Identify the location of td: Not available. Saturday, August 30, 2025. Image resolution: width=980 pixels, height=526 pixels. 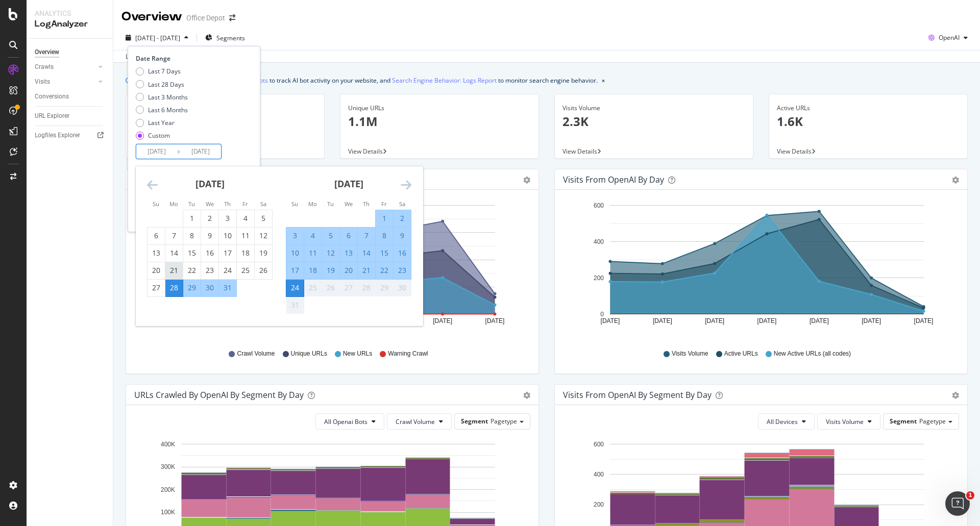
(402, 288).